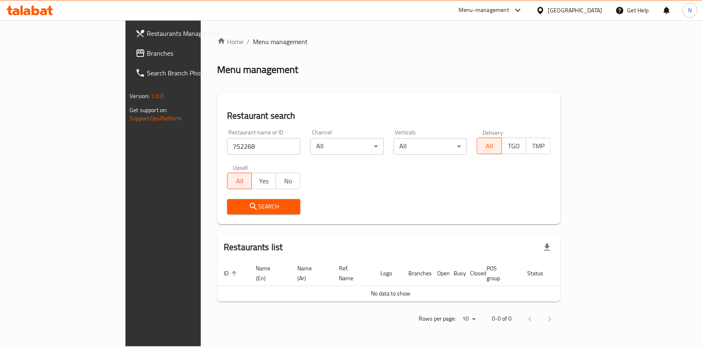 This screenshot has width=702, height=347. I want to click on span: Name (Ar), so click(310, 273).